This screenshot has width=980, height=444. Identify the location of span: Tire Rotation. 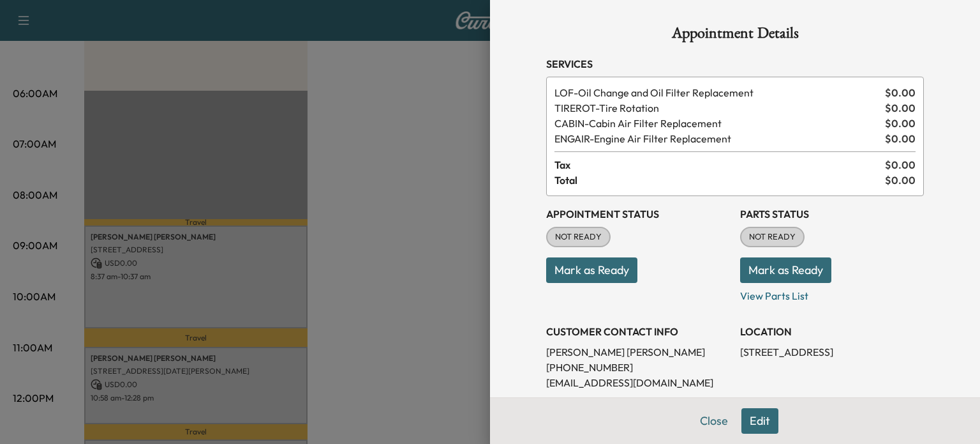
(717, 108).